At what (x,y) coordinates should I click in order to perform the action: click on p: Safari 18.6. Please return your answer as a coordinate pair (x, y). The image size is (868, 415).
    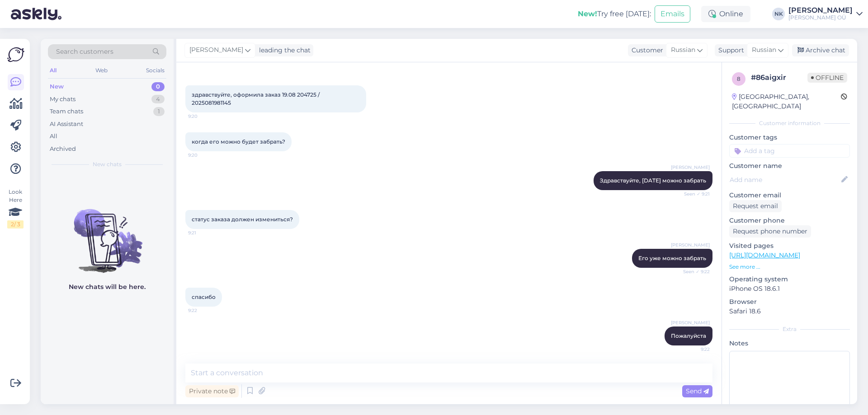
    Looking at the image, I should click on (789, 311).